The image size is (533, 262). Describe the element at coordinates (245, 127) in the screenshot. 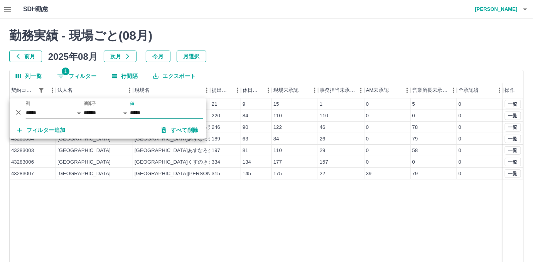

I see `div: 90` at that location.